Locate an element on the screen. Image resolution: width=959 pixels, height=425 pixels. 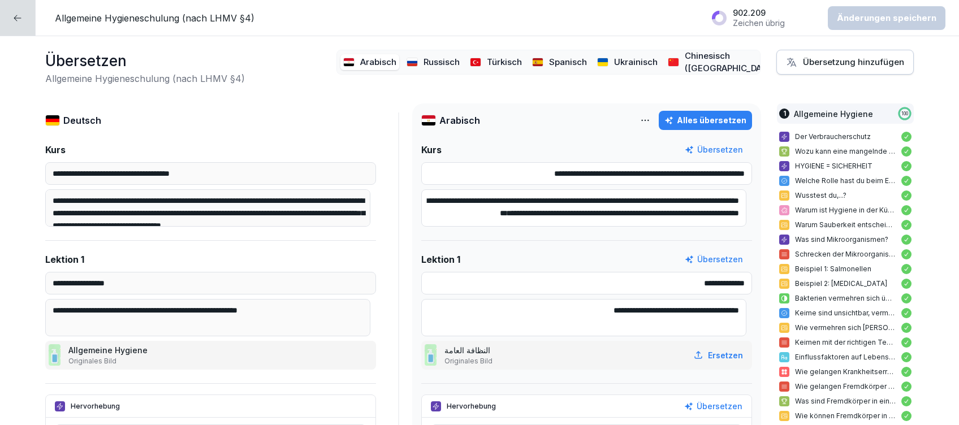
img: de.svg is located at coordinates (53, 120).